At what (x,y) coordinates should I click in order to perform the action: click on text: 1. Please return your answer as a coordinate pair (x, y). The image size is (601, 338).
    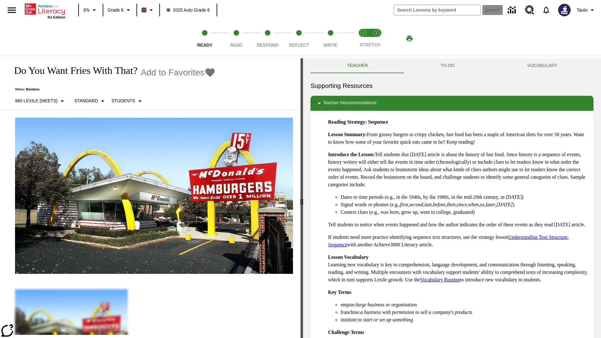
    Looking at the image, I should click on (363, 33).